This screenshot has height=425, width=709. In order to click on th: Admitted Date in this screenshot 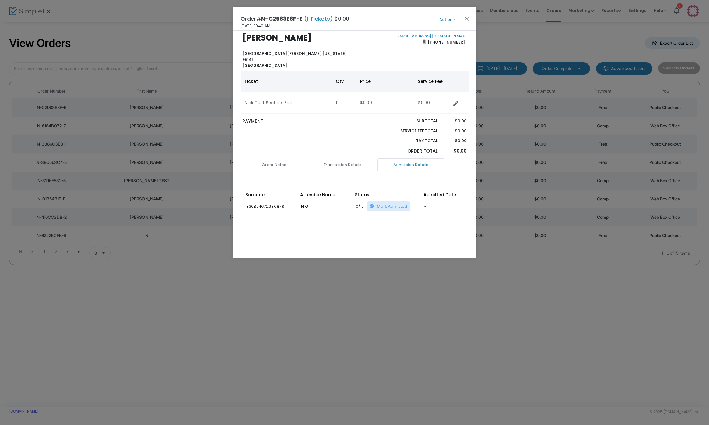, I will do `click(449, 191)`.